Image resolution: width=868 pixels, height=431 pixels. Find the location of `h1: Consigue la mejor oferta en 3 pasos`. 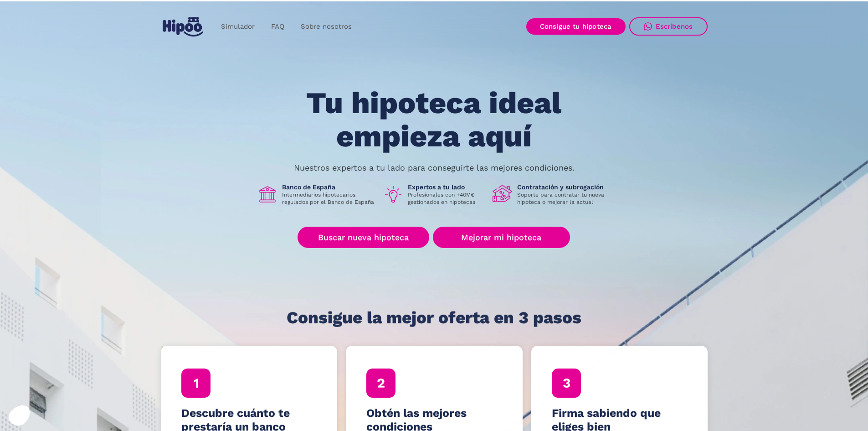

h1: Consigue la mejor oferta en 3 pasos is located at coordinates (434, 318).